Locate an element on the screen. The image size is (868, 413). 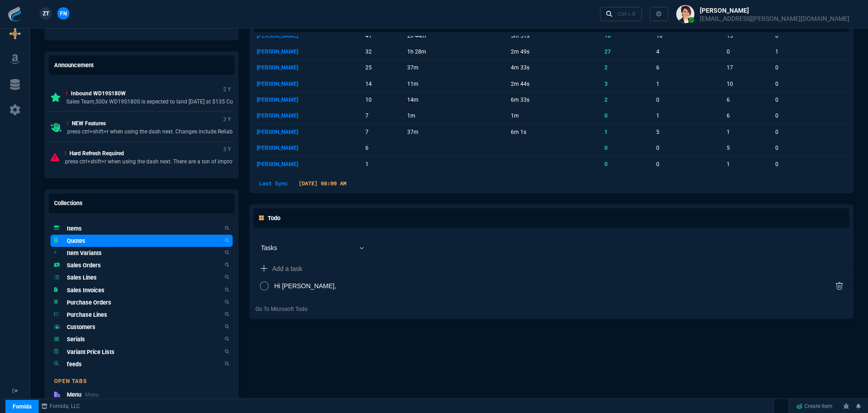
h5: Sales Lines is located at coordinates (82, 277).